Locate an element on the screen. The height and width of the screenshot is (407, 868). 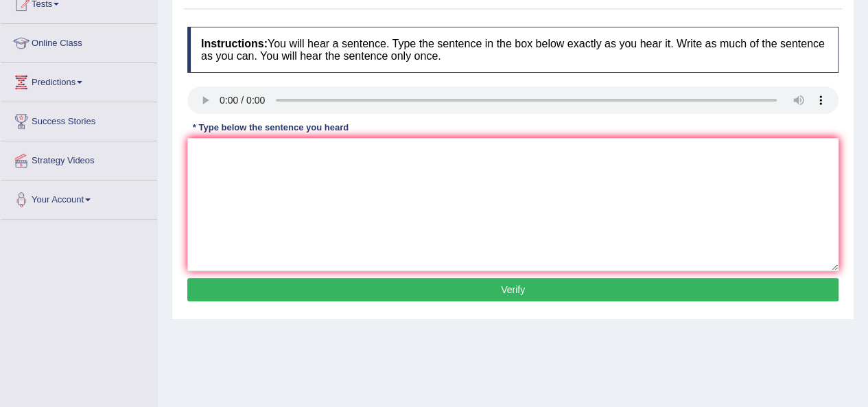
b: Instructions: is located at coordinates (234, 43).